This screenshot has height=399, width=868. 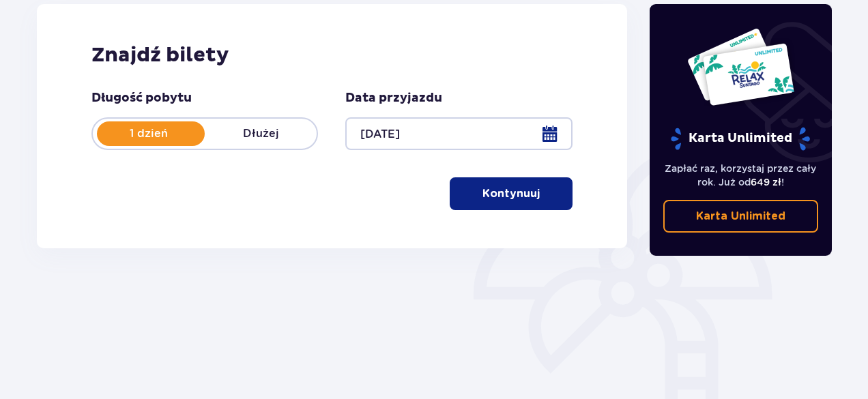 I want to click on p: Data przyjazdu, so click(x=394, y=98).